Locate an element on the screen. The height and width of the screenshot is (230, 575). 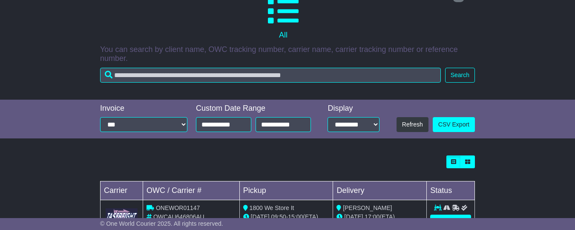
span: 15:00 is located at coordinates (295, 217).